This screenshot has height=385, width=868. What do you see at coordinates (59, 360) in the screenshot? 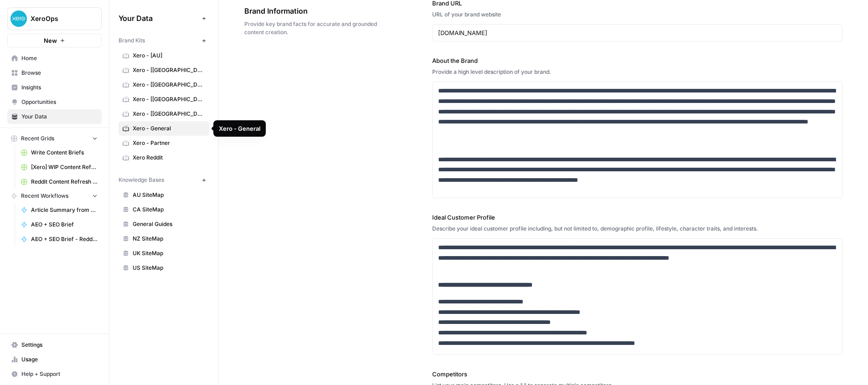
I see `span: Usage` at bounding box center [59, 360].